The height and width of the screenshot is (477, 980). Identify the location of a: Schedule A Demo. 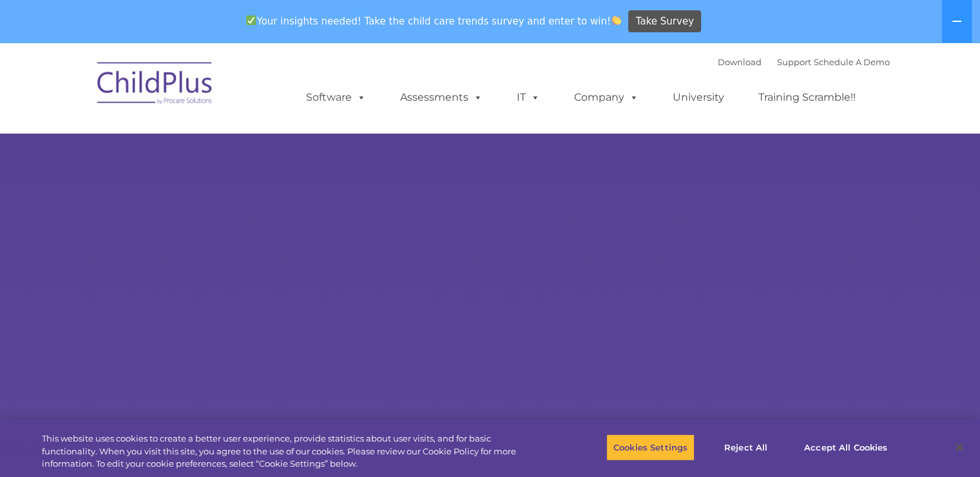
(852, 62).